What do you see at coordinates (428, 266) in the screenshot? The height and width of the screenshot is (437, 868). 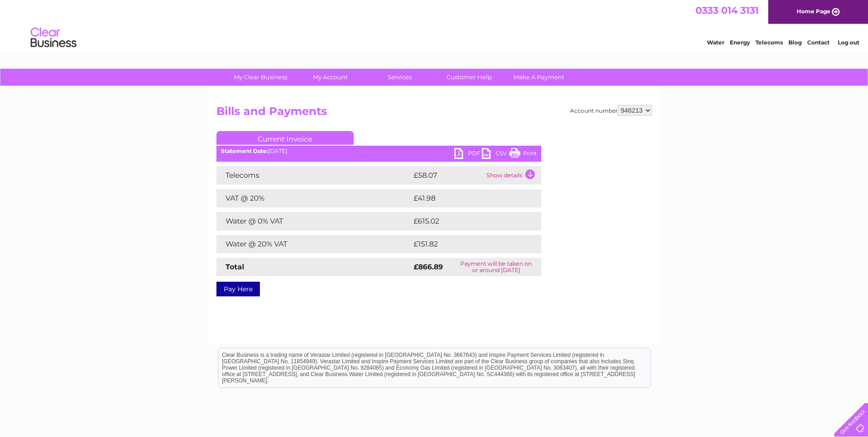 I see `strong: £866.89` at bounding box center [428, 266].